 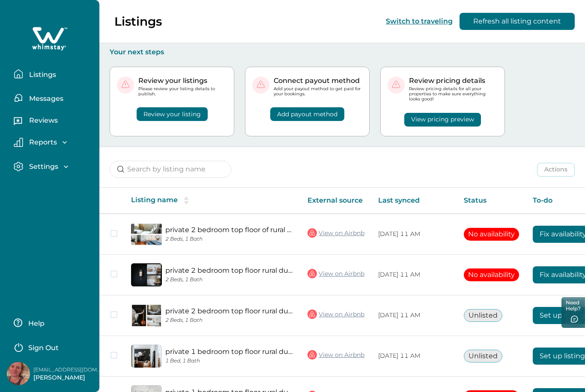 I want to click on p: Review your listings, so click(x=182, y=81).